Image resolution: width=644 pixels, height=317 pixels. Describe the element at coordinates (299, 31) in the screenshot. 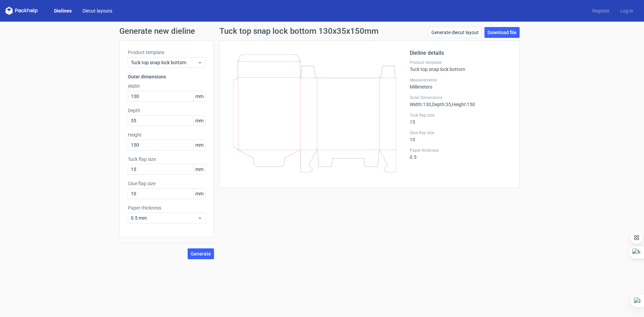

I see `h1: Tuck top snap lock bottom 130x35x150mm` at that location.